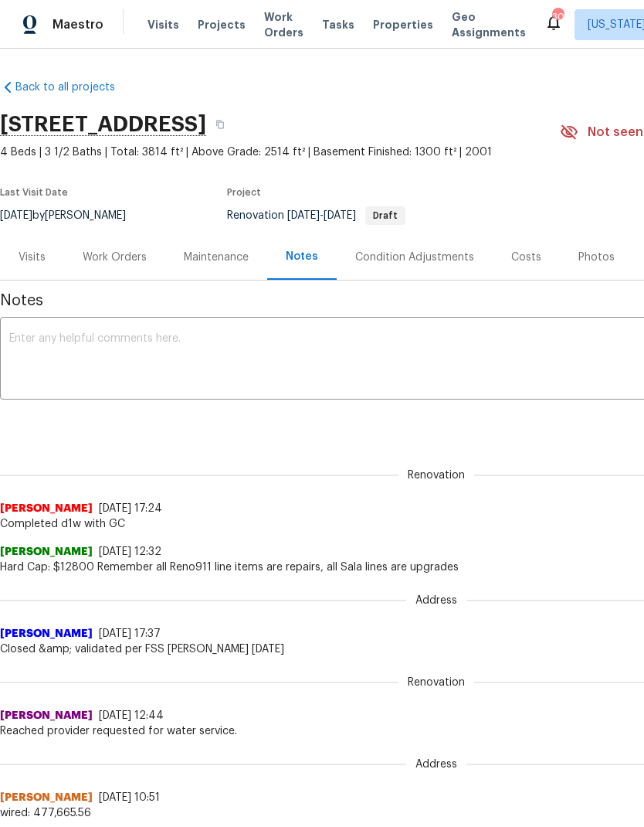  Describe the element at coordinates (385, 215) in the screenshot. I see `span: Draft` at that location.